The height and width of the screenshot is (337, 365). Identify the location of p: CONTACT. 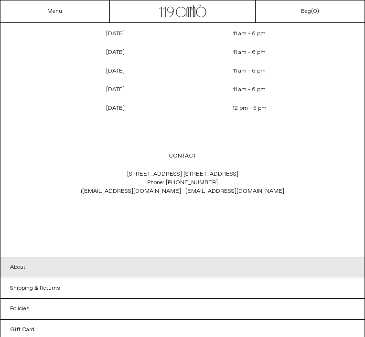
(183, 156).